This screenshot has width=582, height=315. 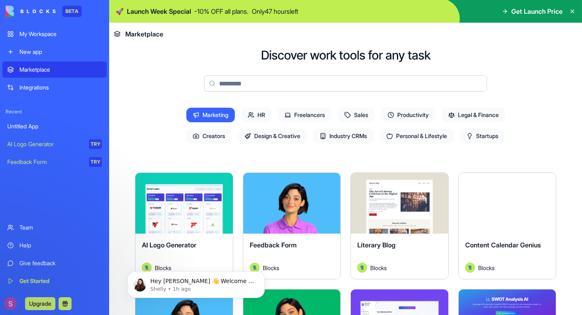 I want to click on span: Productivity, so click(x=408, y=115).